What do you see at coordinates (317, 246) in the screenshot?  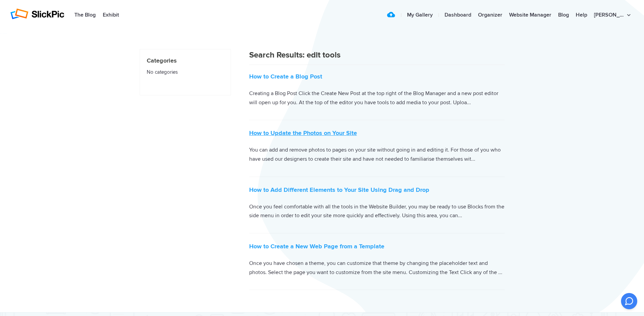 I see `a: How to Create a New Web Page from a Template` at bounding box center [317, 246].